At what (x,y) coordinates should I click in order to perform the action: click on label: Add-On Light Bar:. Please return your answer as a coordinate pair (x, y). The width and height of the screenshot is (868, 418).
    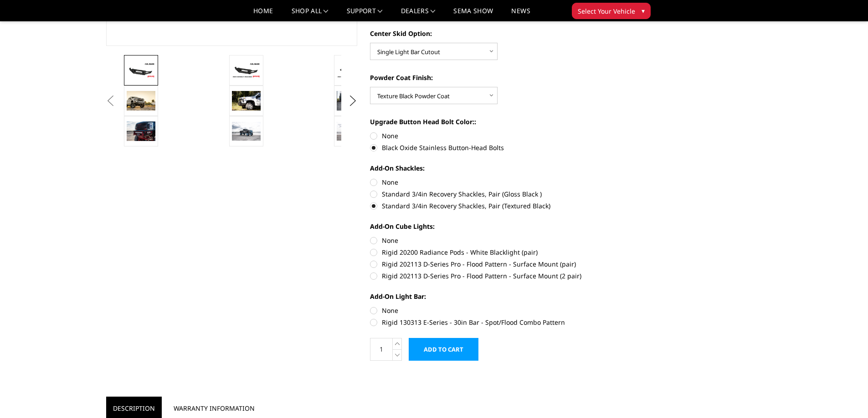
    Looking at the image, I should click on (496, 296).